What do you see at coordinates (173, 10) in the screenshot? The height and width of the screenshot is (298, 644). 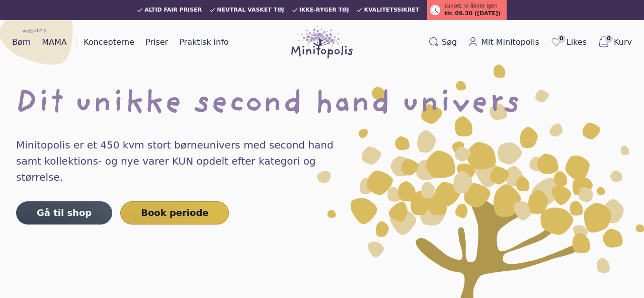 I see `span: Altid fair priser` at bounding box center [173, 10].